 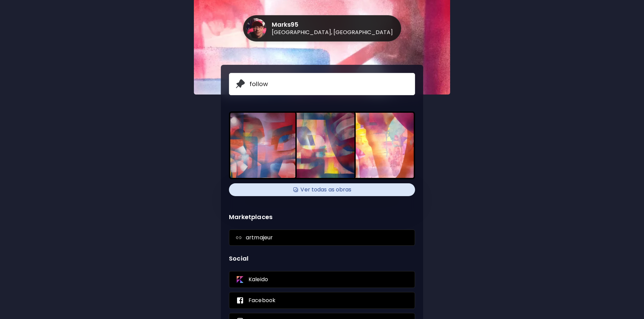 What do you see at coordinates (322, 217) in the screenshot?
I see `p: Marketplaces` at bounding box center [322, 217].